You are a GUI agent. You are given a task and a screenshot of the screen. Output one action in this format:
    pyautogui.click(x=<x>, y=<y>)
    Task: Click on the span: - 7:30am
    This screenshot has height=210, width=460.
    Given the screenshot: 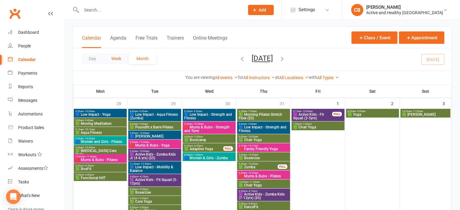 What is the action you would take?
    pyautogui.click(x=252, y=111)
    